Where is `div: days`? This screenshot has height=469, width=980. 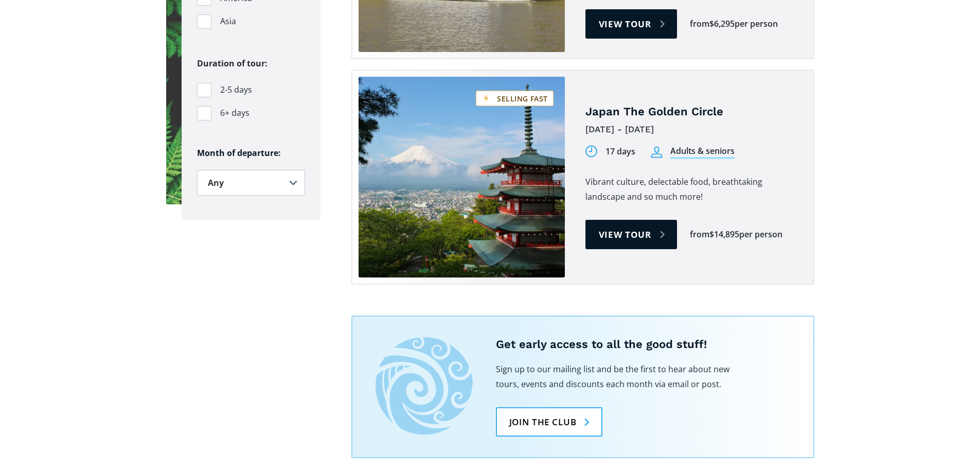 div: days is located at coordinates (626, 151).